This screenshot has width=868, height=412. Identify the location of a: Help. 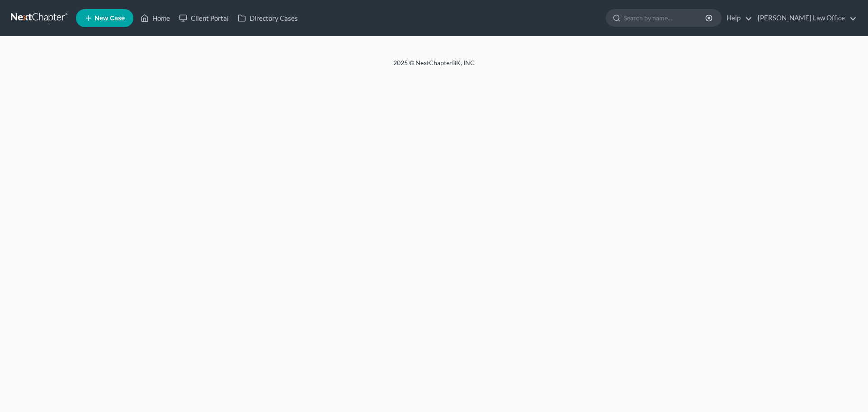
(736, 19).